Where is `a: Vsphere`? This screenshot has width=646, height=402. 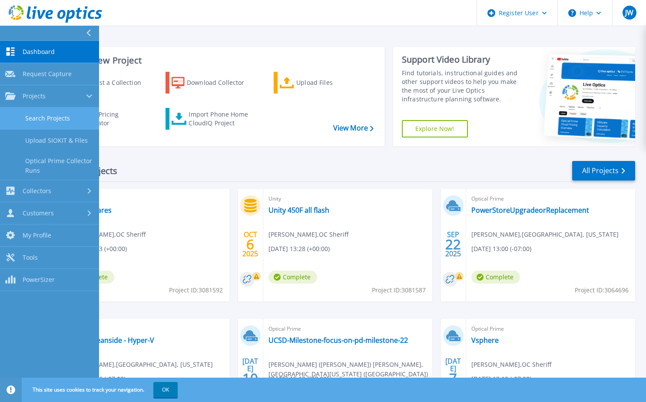
a: Vsphere is located at coordinates (485, 340).